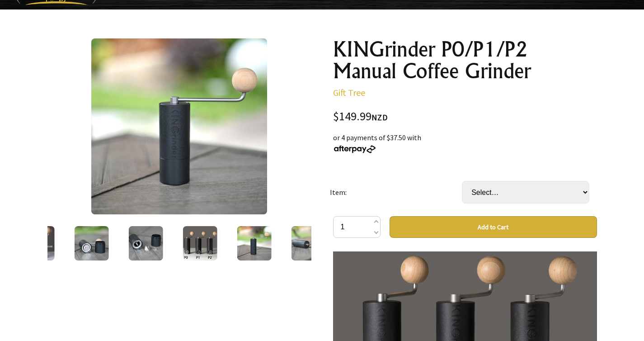 Image resolution: width=644 pixels, height=341 pixels. I want to click on div: $149.99, so click(465, 117).